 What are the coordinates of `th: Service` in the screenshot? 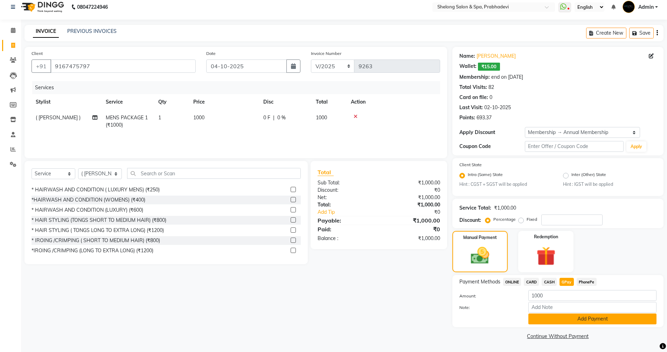 It's located at (128, 102).